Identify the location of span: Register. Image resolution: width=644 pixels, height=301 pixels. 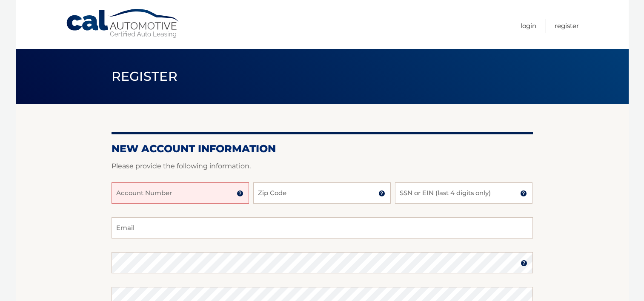
(145, 76).